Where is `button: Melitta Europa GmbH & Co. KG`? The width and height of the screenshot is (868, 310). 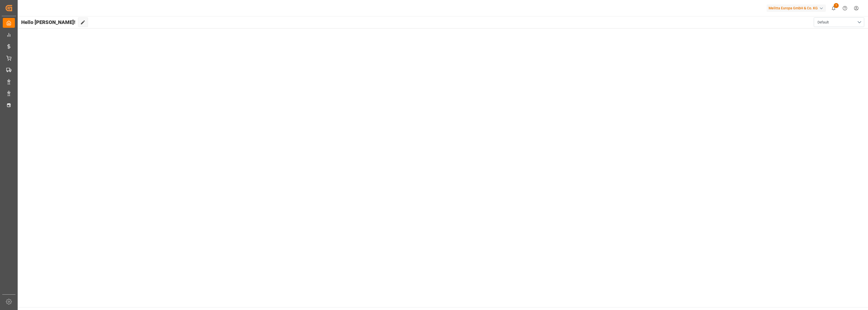
button: Melitta Europa GmbH & Co. KG is located at coordinates (796, 8).